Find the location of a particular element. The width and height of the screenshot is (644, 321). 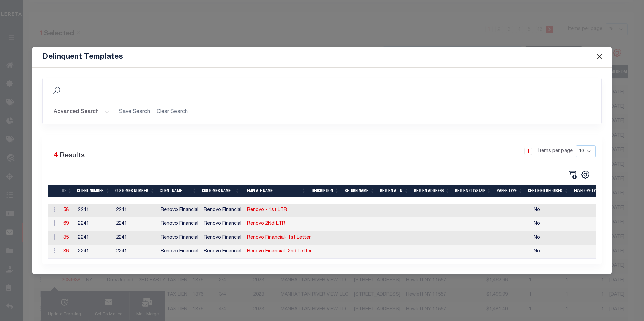

th: CERTIFIED REQUIRED: activate to sort column ascending is located at coordinates (549, 191).